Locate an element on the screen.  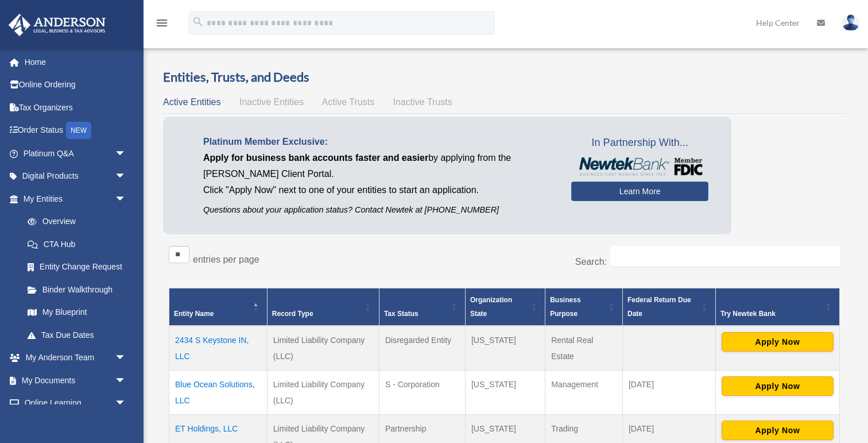
span: Federal Return Due Date is located at coordinates (659, 306).